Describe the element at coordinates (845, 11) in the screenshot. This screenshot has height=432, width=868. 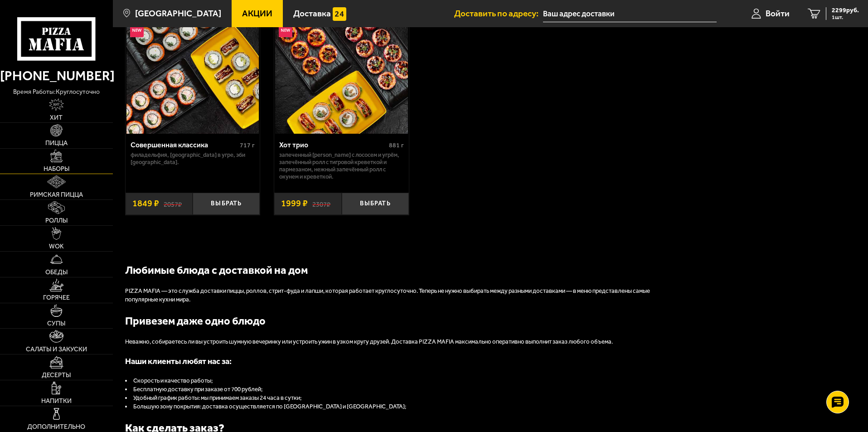
I see `span: 2299 руб.` at that location.